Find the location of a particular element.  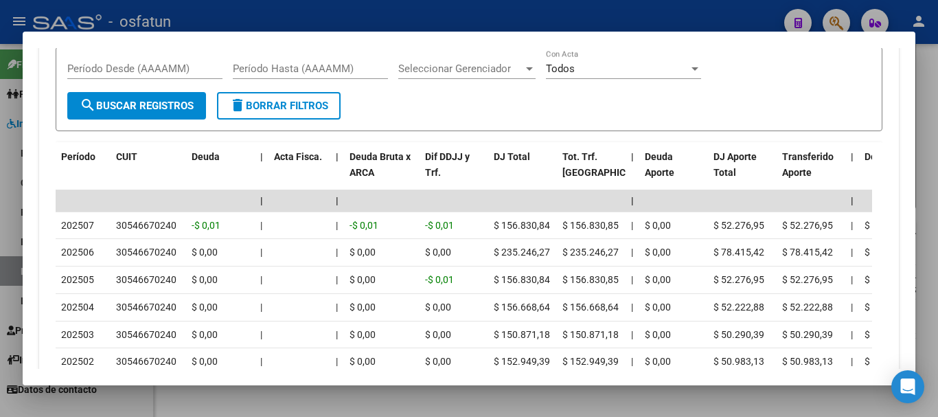

datatable-header-cell: Período is located at coordinates (83, 172).